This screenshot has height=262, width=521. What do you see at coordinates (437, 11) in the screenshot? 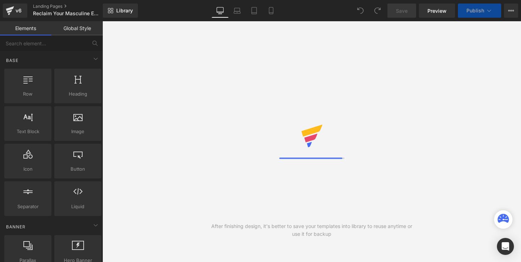
I see `a: Preview` at bounding box center [437, 11].